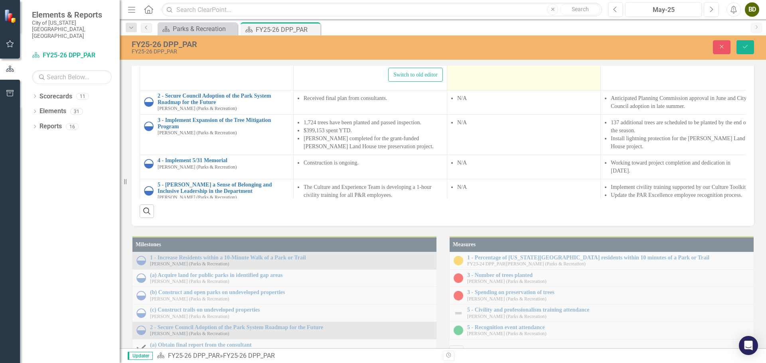  Describe the element at coordinates (197, 29) in the screenshot. I see `a: Parks & Recreation` at that location.